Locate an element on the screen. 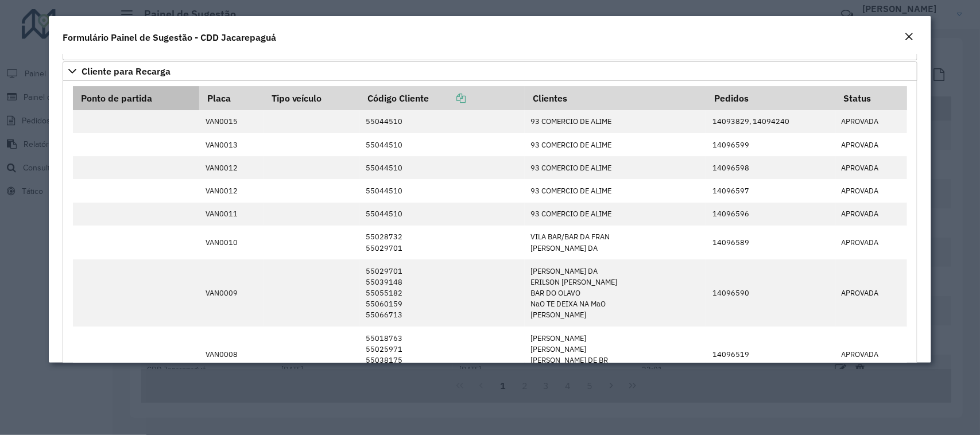 The width and height of the screenshot is (980, 435). td: 14093829, 14094240 is located at coordinates (770, 122).